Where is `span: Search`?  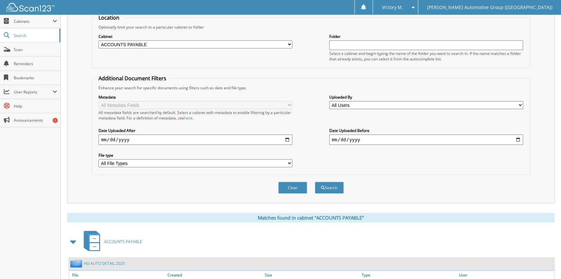 span: Search is located at coordinates (35, 35).